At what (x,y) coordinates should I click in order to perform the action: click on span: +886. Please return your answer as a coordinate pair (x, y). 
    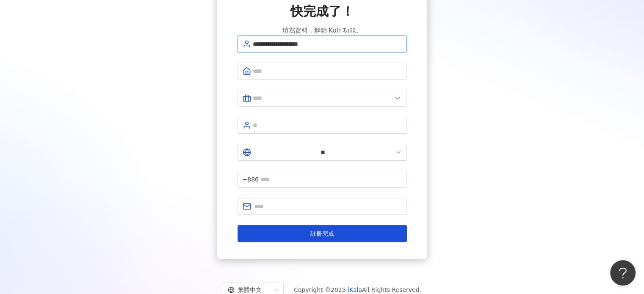
    Looking at the image, I should click on (251, 180).